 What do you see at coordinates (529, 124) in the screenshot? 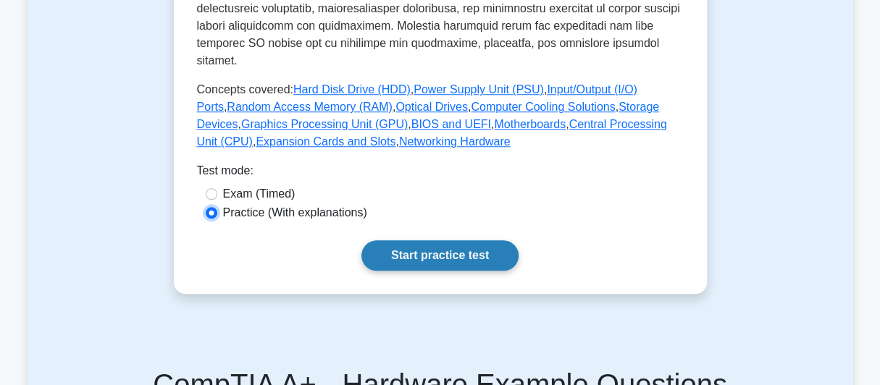
I see `a: Motherboards` at bounding box center [529, 124].